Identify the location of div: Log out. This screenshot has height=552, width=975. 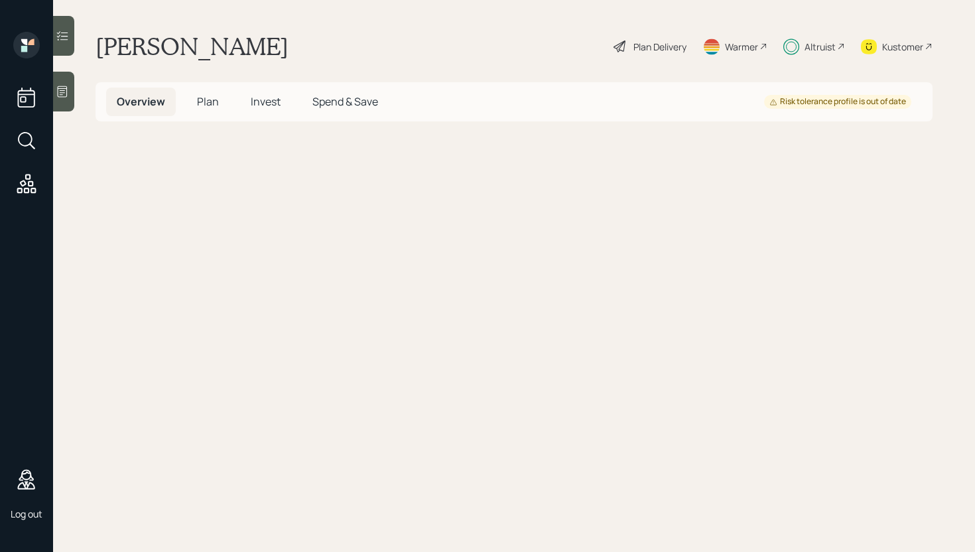
(27, 513).